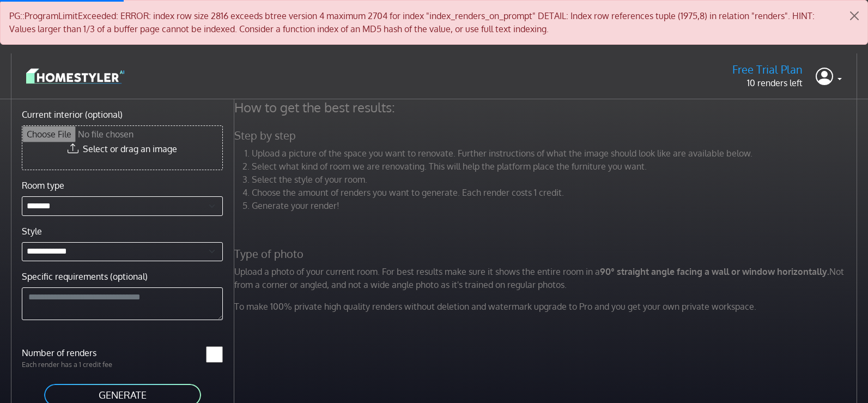 The height and width of the screenshot is (403, 868). I want to click on h5: Type of photo, so click(547, 253).